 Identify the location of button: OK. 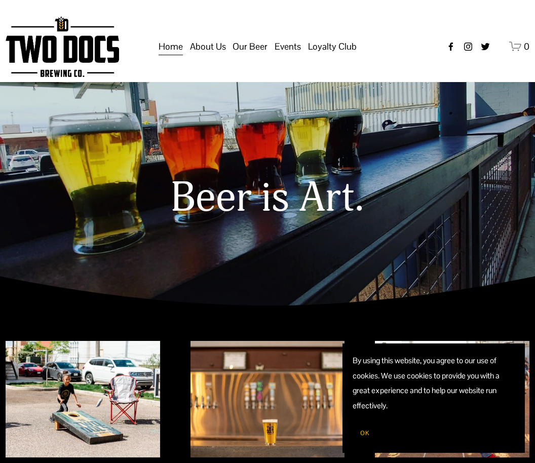
(364, 433).